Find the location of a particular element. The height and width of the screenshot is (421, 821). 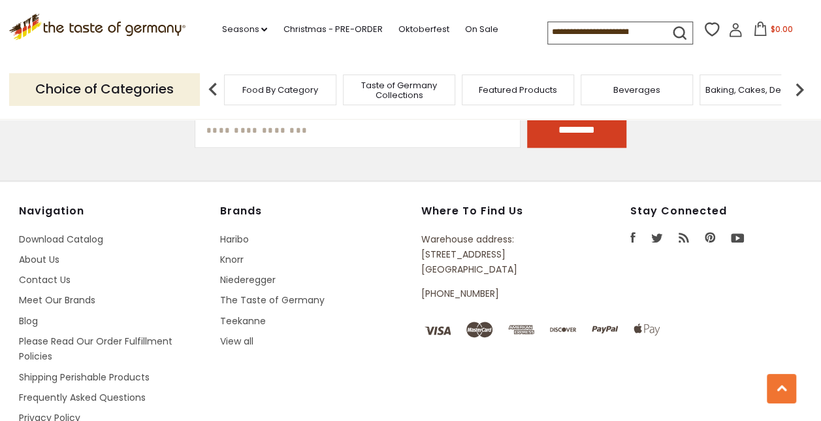

span: Food By Category is located at coordinates (280, 89).